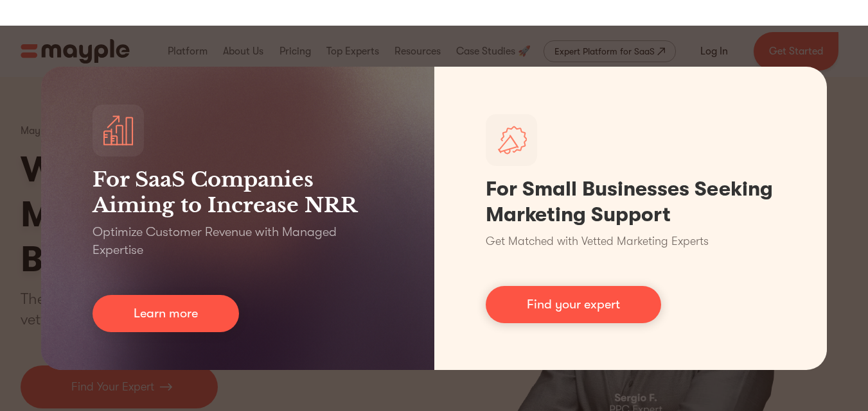 Image resolution: width=868 pixels, height=411 pixels. What do you see at coordinates (596, 241) in the screenshot?
I see `p: Get Matched with Vetted Marketing Experts` at bounding box center [596, 241].